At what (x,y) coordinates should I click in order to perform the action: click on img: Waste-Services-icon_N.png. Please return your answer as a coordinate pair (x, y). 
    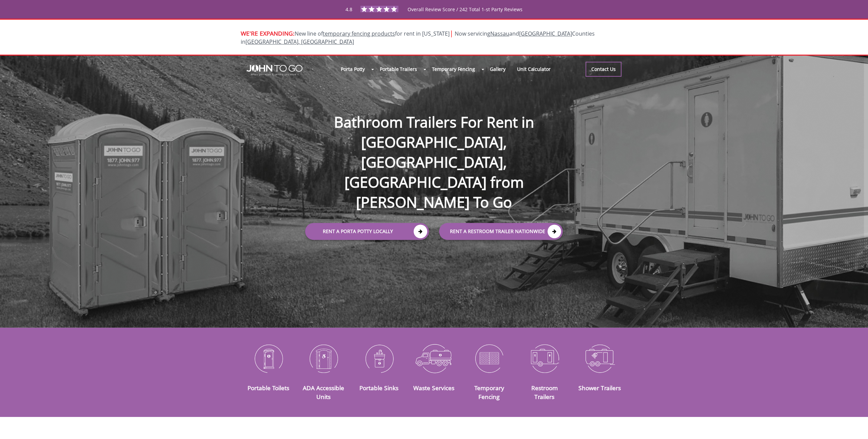
    Looking at the image, I should click on (434, 358).